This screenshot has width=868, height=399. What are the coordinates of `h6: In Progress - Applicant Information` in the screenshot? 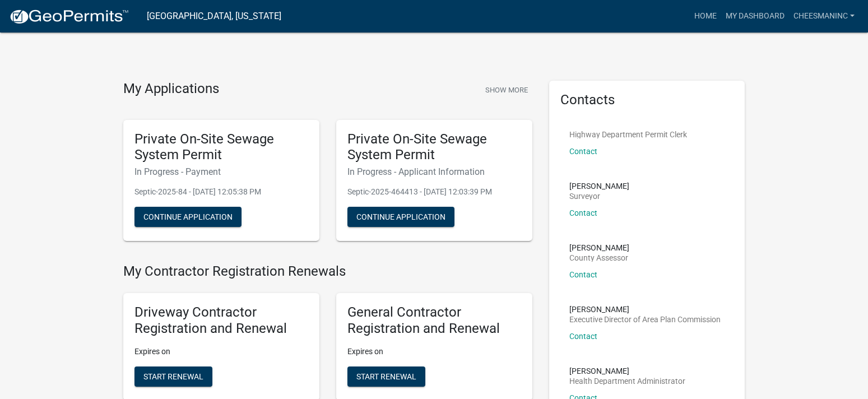 It's located at (434, 171).